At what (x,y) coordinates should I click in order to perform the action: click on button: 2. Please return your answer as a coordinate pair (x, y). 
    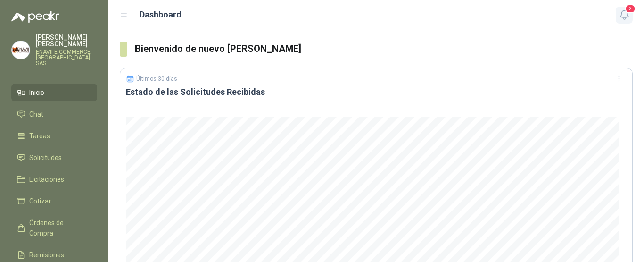
    Looking at the image, I should click on (625, 16).